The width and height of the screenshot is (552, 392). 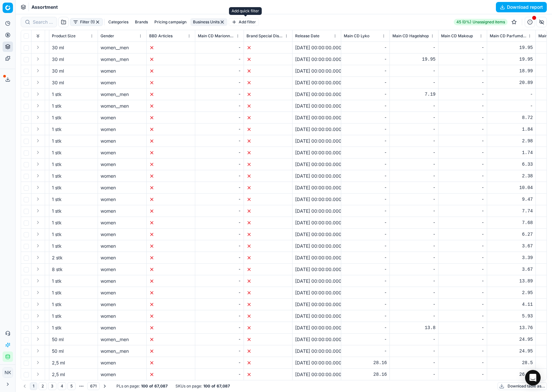 What do you see at coordinates (74, 47) in the screenshot?
I see `div: 30 ml` at bounding box center [74, 47].